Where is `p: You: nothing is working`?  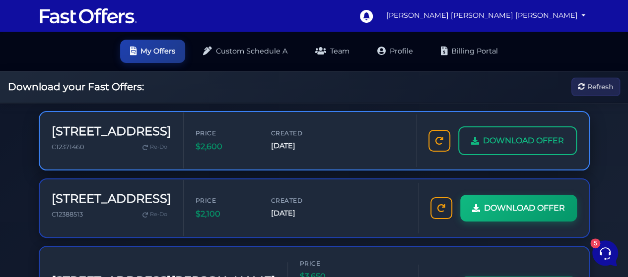
p: You: nothing is working is located at coordinates (97, 104).